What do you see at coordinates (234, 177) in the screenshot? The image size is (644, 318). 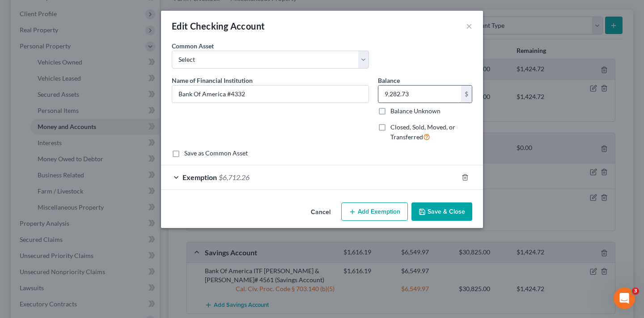 I see `span: $6,712.26` at bounding box center [234, 177].